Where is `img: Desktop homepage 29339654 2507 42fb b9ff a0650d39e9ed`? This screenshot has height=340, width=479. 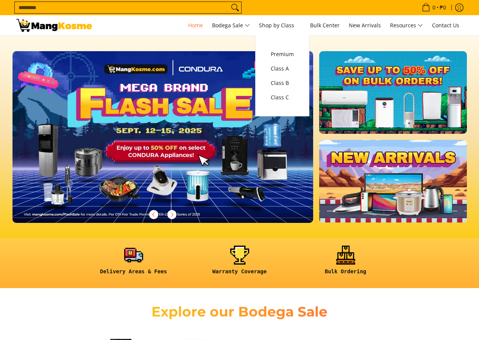 img: Desktop homepage 29339654 2507 42fb b9ff a0650d39e9ed is located at coordinates (163, 137).